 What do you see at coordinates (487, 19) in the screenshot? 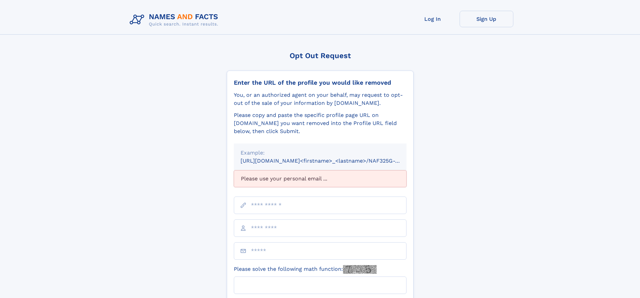
I see `a: Sign Up` at bounding box center [487, 19].